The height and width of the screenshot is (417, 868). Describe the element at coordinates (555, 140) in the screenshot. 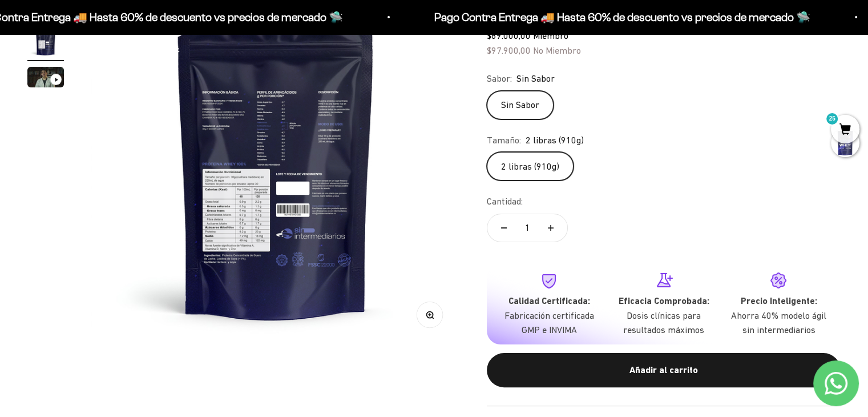

I see `span: 2 libras (910g)` at that location.